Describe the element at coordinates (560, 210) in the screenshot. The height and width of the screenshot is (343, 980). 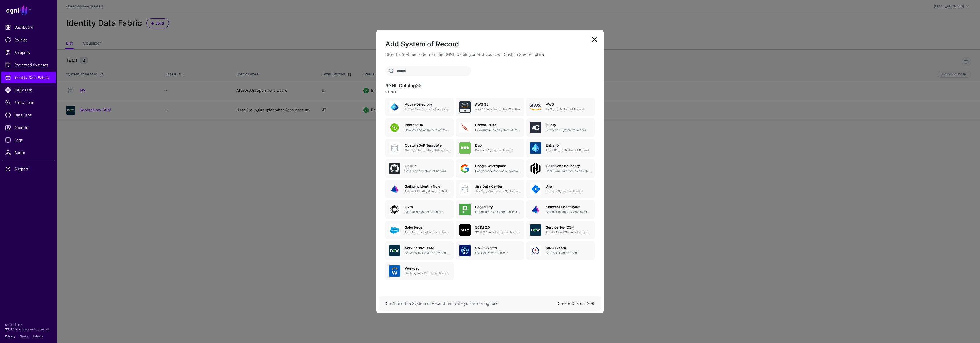
I see `a: Sailpoint (IdentityIQ)Sailpoint Identity IQ as a System of Record` at that location.